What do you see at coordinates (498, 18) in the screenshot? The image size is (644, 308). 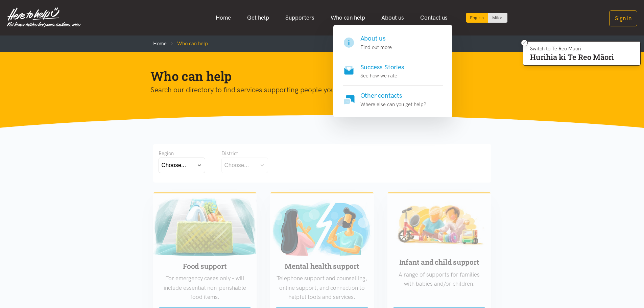 I see `a: Switch to Te Reo Māori` at bounding box center [498, 18].